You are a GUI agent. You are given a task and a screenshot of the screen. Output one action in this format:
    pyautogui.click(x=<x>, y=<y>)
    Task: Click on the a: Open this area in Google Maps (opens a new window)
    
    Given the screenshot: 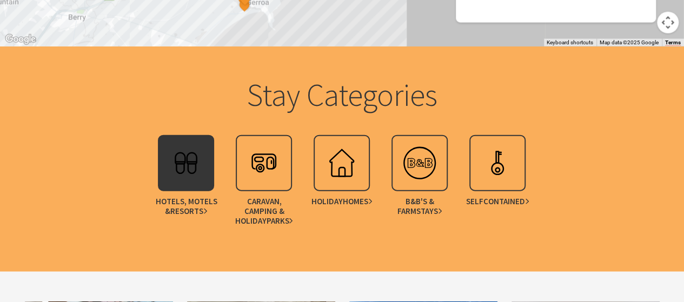 What is the action you would take?
    pyautogui.click(x=21, y=39)
    